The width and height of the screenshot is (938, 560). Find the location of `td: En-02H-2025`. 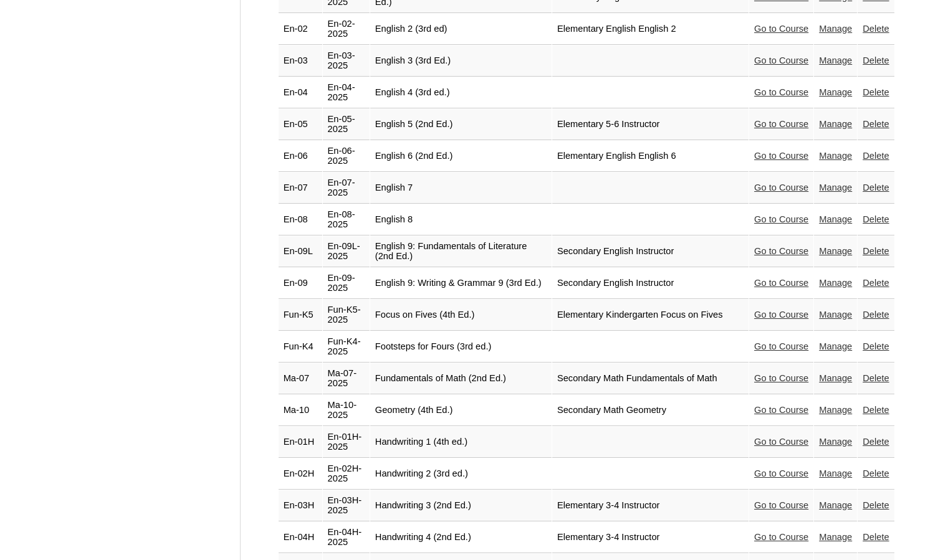

td: En-02H-2025 is located at coordinates (346, 474).